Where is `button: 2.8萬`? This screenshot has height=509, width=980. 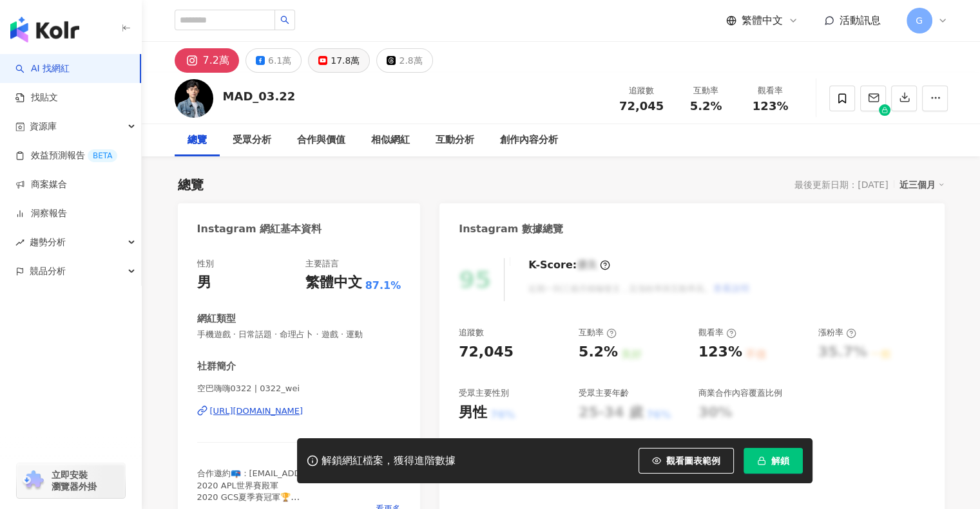
button: 2.8萬 is located at coordinates (404, 61).